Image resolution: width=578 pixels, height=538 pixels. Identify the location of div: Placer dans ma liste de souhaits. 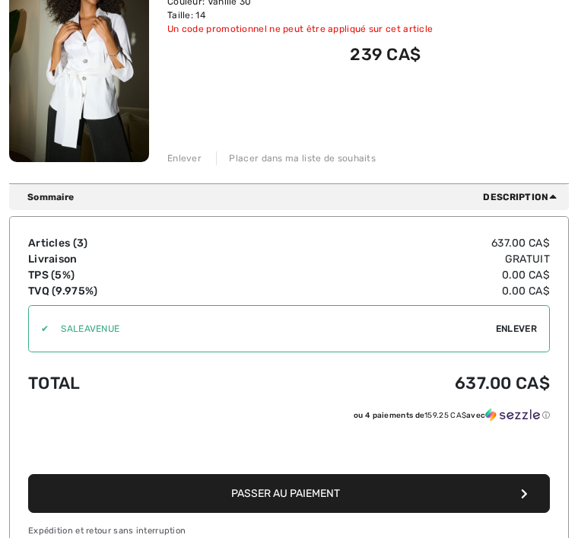
(296, 159).